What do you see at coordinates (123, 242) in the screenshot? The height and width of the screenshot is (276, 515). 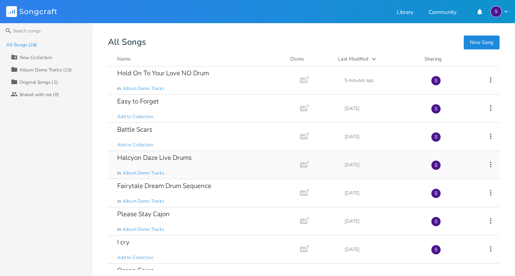 I see `div: I cry` at bounding box center [123, 242].